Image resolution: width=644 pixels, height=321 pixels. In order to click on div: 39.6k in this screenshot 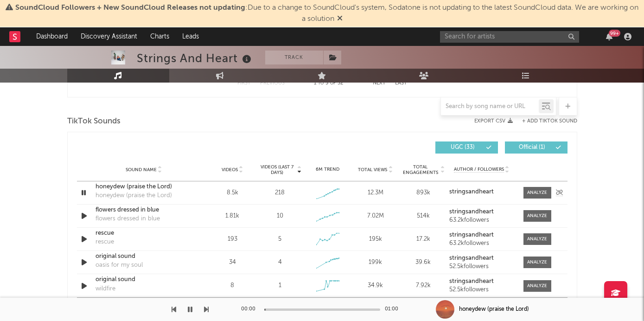, I will do `click(423, 263)`.